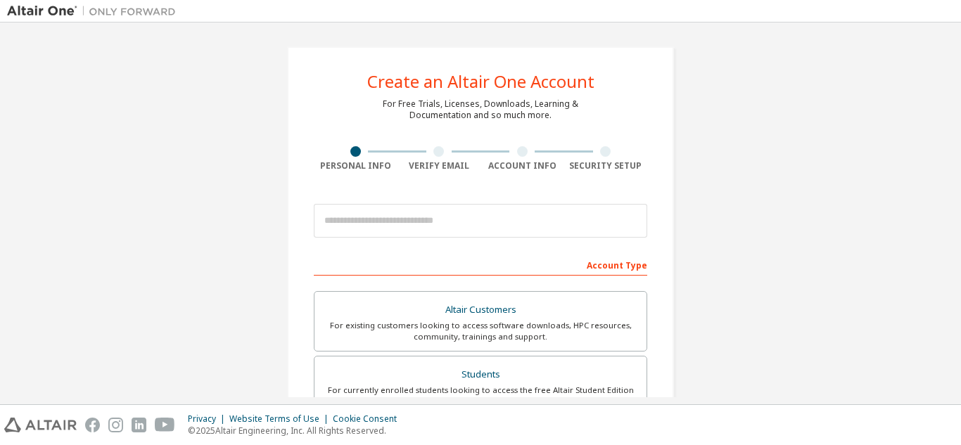 The height and width of the screenshot is (445, 961). What do you see at coordinates (92, 425) in the screenshot?
I see `img: facebook.svg` at bounding box center [92, 425].